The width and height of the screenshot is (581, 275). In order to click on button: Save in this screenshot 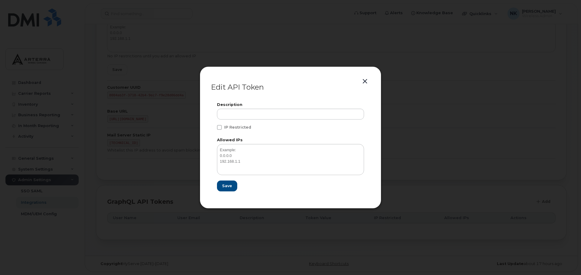, I will do `click(227, 186)`.